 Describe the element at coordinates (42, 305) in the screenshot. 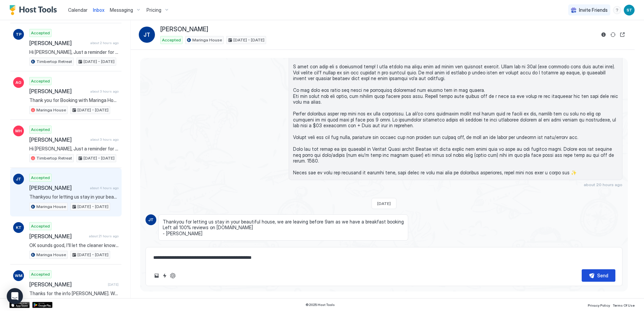

I see `a: Google Play Store` at that location.